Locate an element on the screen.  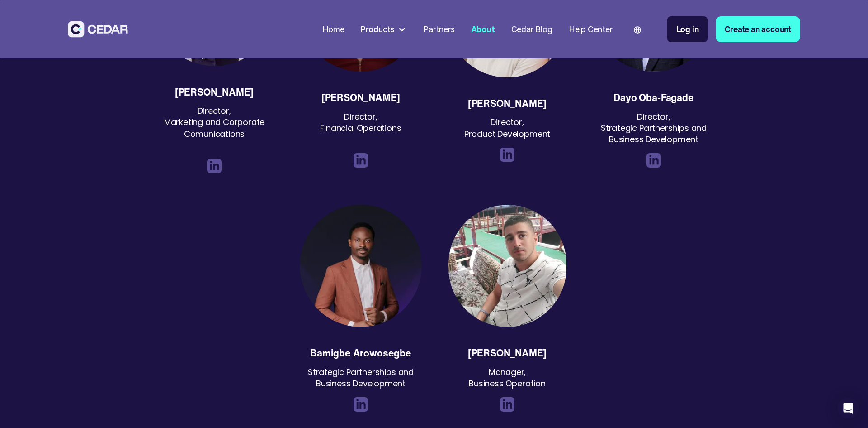
div: Home is located at coordinates (333, 29).